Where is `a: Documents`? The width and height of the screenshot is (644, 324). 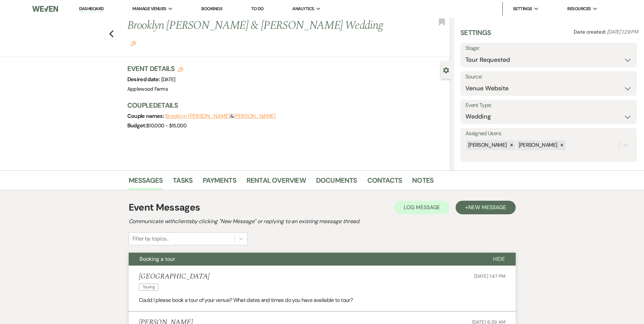 a: Documents is located at coordinates (336, 182).